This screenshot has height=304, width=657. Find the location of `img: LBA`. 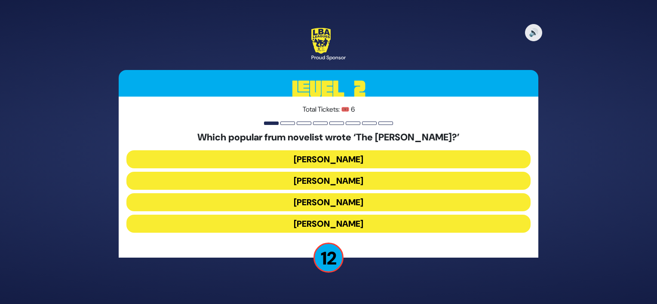

img: LBA is located at coordinates (321, 41).